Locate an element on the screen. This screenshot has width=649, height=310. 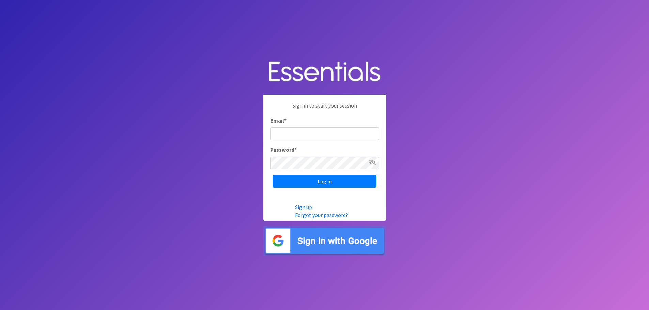
label: Password is located at coordinates (283, 150).